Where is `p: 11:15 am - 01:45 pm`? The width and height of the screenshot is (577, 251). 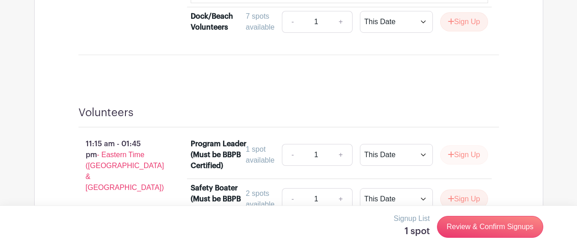 p: 11:15 am - 01:45 pm is located at coordinates (120, 166).